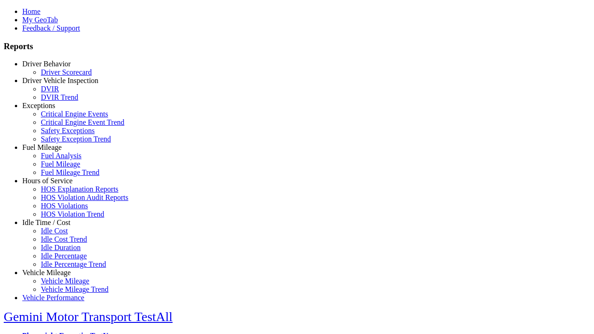 The height and width of the screenshot is (334, 594). I want to click on a: Safety Exceptions, so click(68, 131).